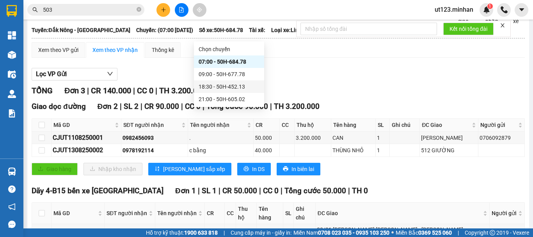  What do you see at coordinates (239, 190) in the screenshot?
I see `span: CR 50.000` at bounding box center [239, 190].